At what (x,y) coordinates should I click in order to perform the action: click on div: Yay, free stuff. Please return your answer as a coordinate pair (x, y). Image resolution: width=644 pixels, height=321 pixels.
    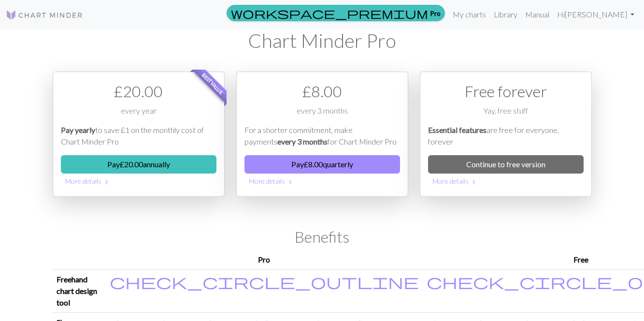
    Looking at the image, I should click on (506, 114).